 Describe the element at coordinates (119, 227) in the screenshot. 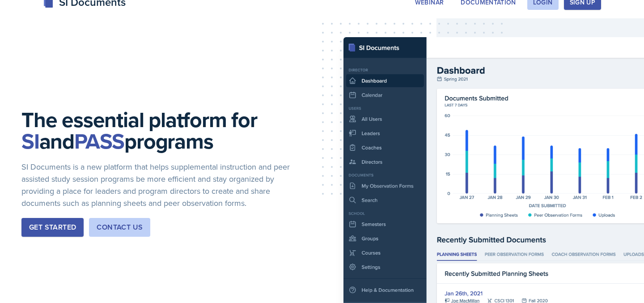

I see `div: Contact Us` at that location.